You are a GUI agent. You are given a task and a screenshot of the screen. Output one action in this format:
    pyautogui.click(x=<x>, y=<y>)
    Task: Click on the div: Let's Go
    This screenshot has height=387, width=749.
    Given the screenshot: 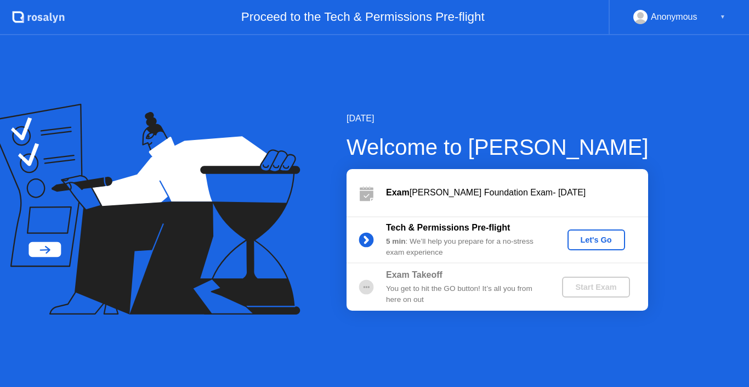 What is the action you would take?
    pyautogui.click(x=596, y=240)
    